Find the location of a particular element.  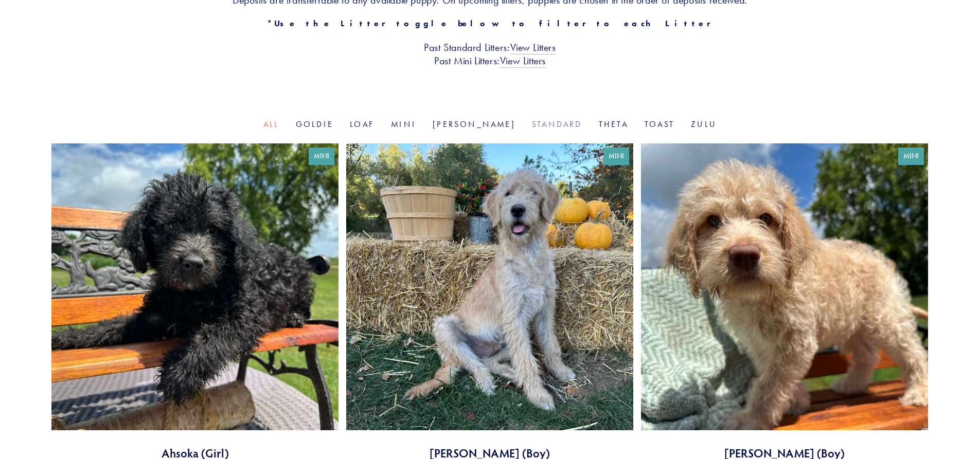

strong: *Use the Litter toggle below to filter to each Litter is located at coordinates (490, 23).